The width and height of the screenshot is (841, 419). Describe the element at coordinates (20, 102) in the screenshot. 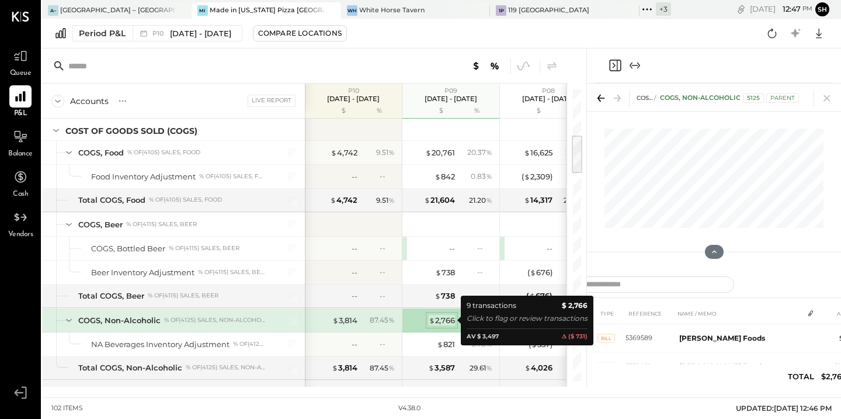

I see `a: P&L` at that location.